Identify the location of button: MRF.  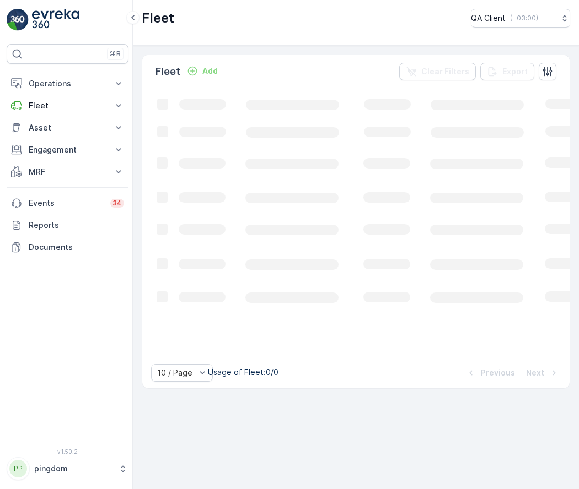
(67, 172).